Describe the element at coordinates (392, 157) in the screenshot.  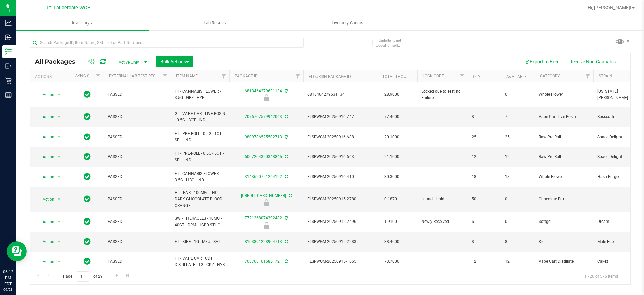
I see `span: 21.1000` at that location.